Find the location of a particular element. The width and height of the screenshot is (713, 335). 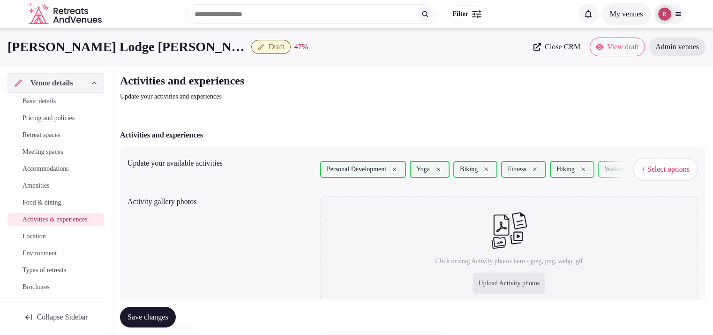

div: Personal Development is located at coordinates (363, 169).